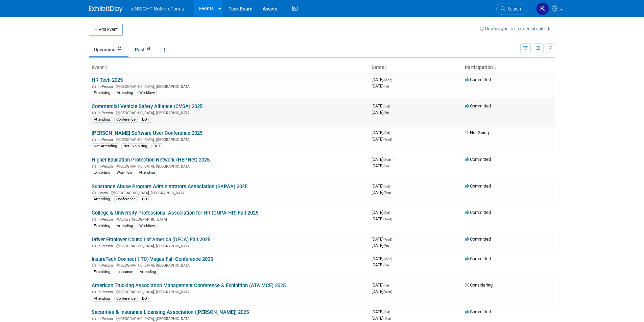 The image size is (644, 322). What do you see at coordinates (509, 68) in the screenshot?
I see `th: Participation` at bounding box center [509, 68].